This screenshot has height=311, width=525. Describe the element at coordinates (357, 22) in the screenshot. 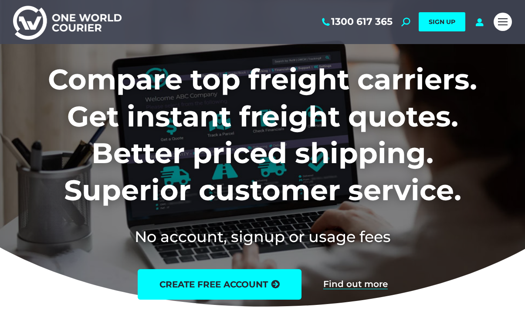

I see `a: 1300 617 365` at that location.